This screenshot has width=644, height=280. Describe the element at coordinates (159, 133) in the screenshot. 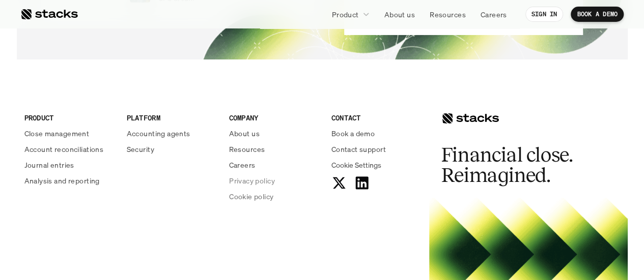

I see `p: Accounting agents` at that location.